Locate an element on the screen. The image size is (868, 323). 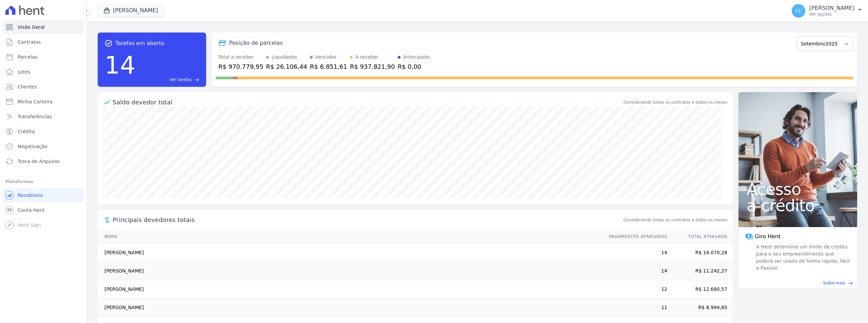
div: R$ 937.821,90 is located at coordinates (372, 66).